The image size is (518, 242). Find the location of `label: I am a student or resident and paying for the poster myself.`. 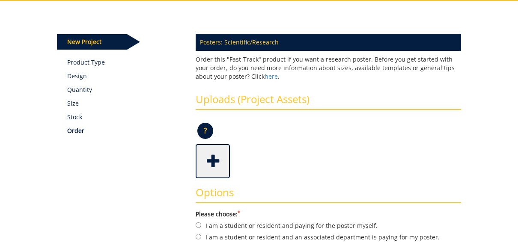

label: I am a student or resident and paying for the poster myself. is located at coordinates (328, 226).